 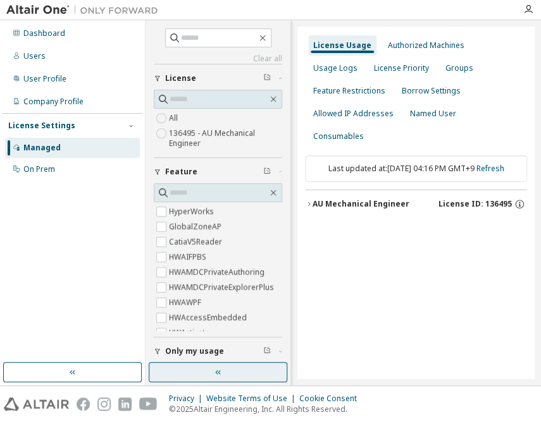 I want to click on div: License Usage, so click(x=342, y=46).